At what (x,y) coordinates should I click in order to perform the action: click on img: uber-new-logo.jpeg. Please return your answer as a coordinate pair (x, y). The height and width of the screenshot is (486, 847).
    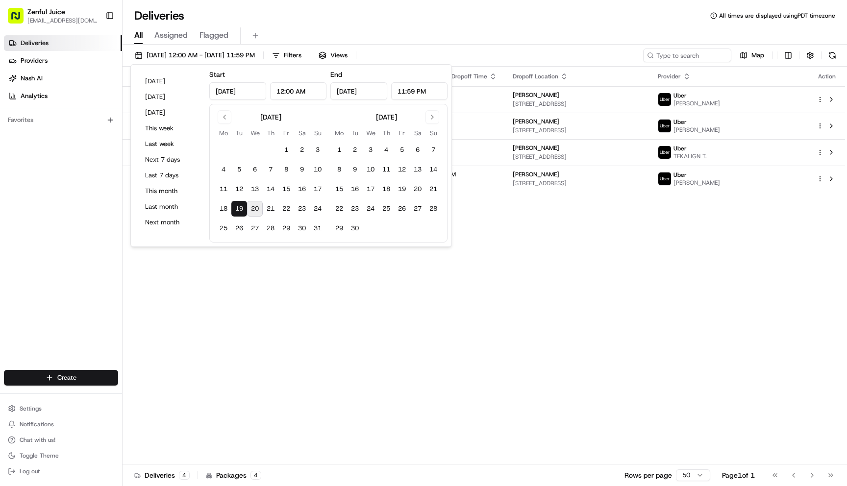
    Looking at the image, I should click on (665, 100).